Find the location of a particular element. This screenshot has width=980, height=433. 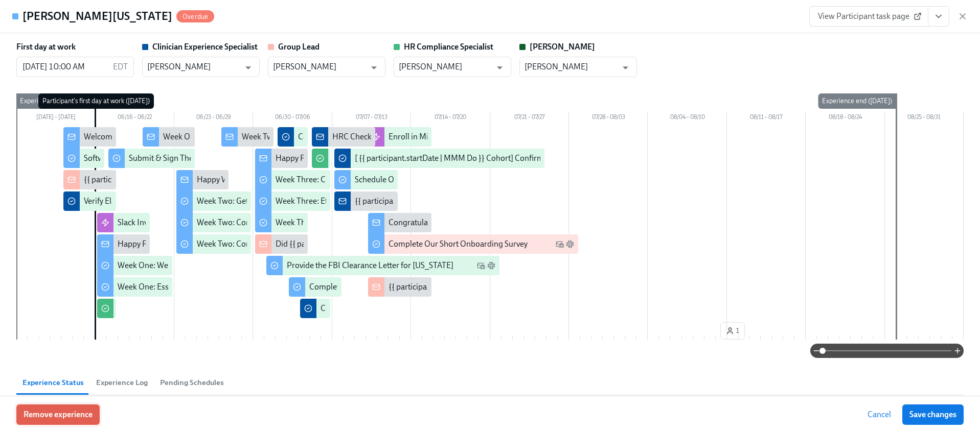

div: Week Two Onboarding Recap! is located at coordinates (294, 137).